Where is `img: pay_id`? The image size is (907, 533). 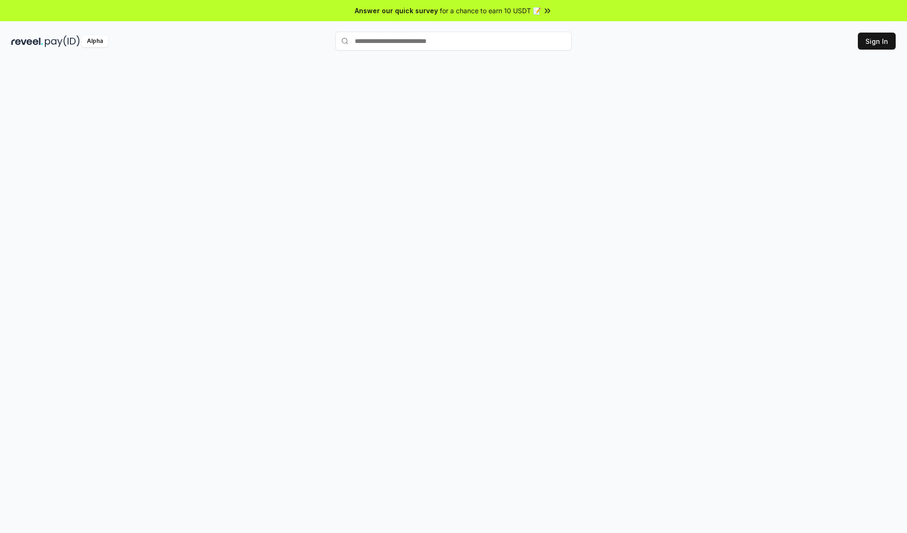 img: pay_id is located at coordinates (62, 41).